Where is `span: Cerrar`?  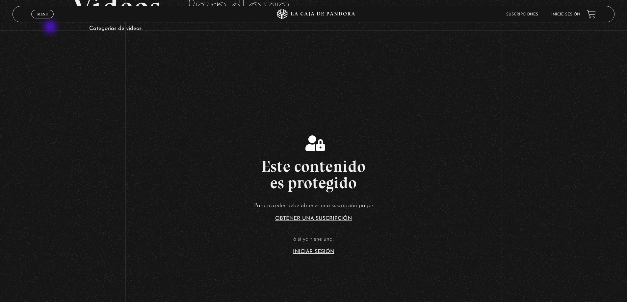 span: Cerrar is located at coordinates (42, 20).